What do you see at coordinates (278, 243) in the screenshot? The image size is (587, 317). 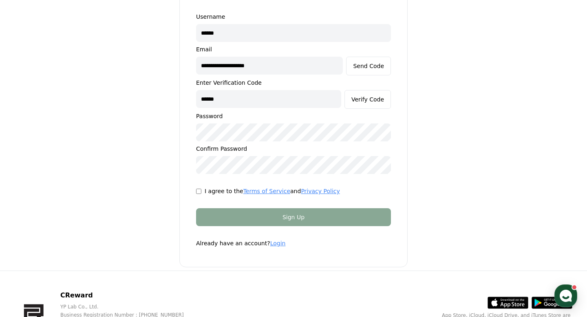 I see `a: Login` at bounding box center [278, 243].